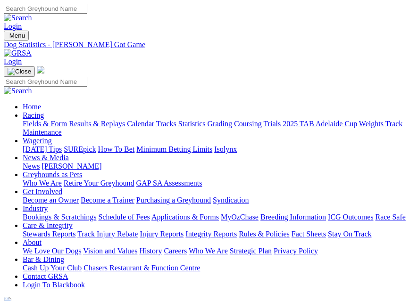 Image resolution: width=418 pixels, height=301 pixels. Describe the element at coordinates (220, 123) in the screenshot. I see `a: Grading` at that location.